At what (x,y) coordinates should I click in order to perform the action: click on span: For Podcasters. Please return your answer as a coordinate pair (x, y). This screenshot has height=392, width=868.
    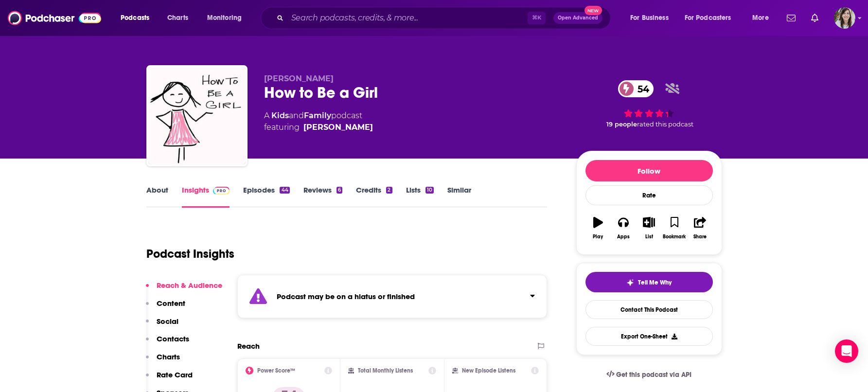
    Looking at the image, I should click on (708, 18).